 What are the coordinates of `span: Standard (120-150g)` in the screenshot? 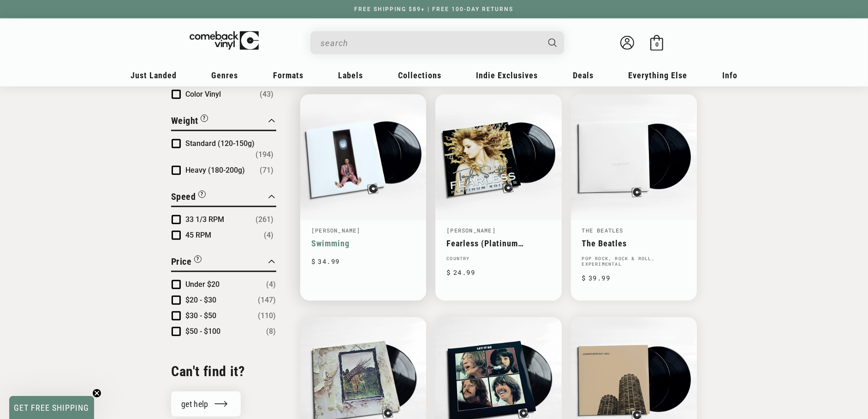 It's located at (220, 143).